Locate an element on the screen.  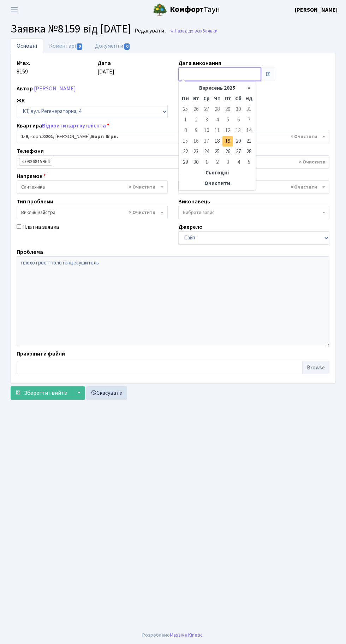
span: 0 is located at coordinates (127, 47).